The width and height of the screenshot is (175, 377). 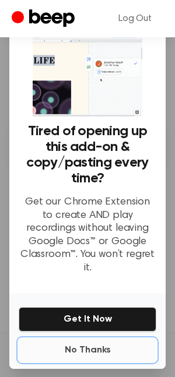 What do you see at coordinates (87, 235) in the screenshot?
I see `p: Get our Chrome Extension to create AND play recordings without leaving Google Docs™ or Google Cla...` at bounding box center [87, 235].